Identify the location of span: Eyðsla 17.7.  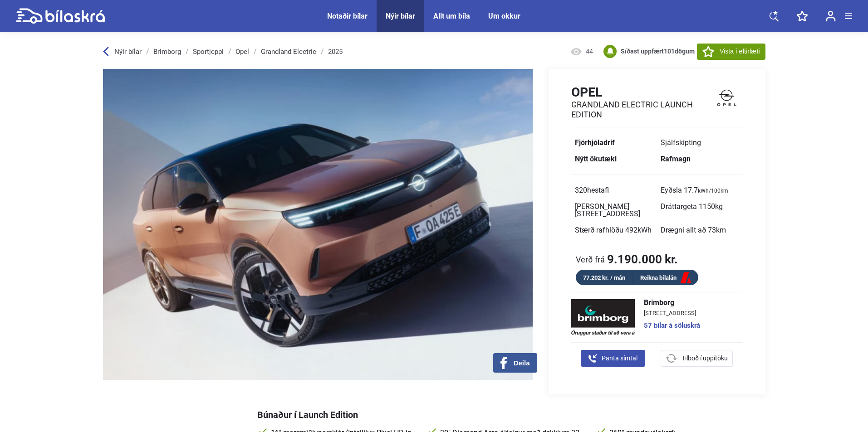
(695, 190).